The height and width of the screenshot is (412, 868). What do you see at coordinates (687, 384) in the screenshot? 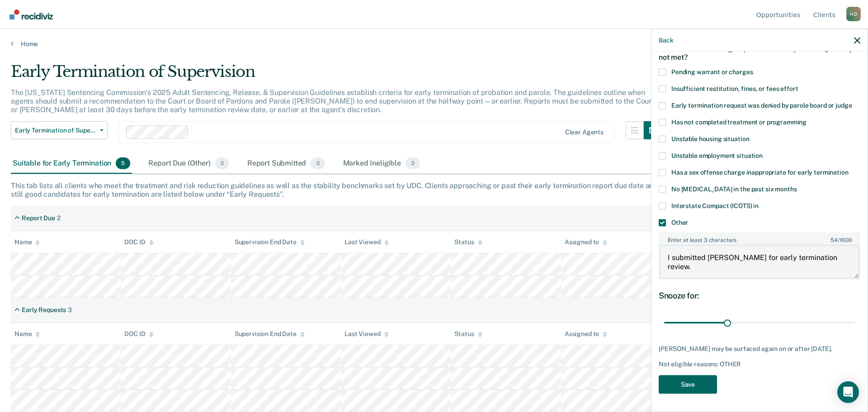
I see `button: Save` at bounding box center [687, 384].